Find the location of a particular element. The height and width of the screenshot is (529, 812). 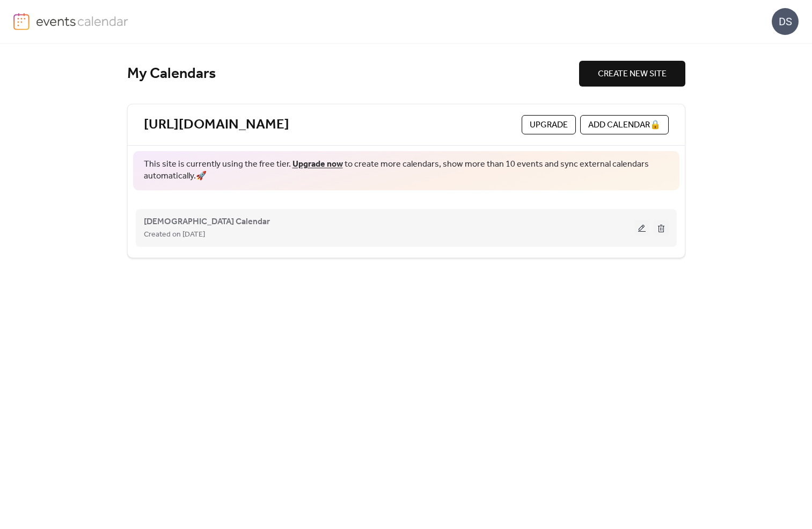

span: Upgrade is located at coordinates (549, 125).